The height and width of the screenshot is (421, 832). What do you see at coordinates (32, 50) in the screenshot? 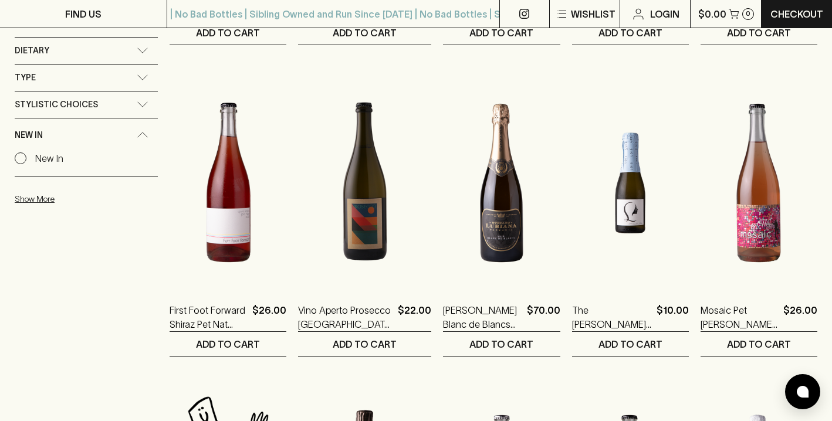
I see `span: Dietary` at bounding box center [32, 50].